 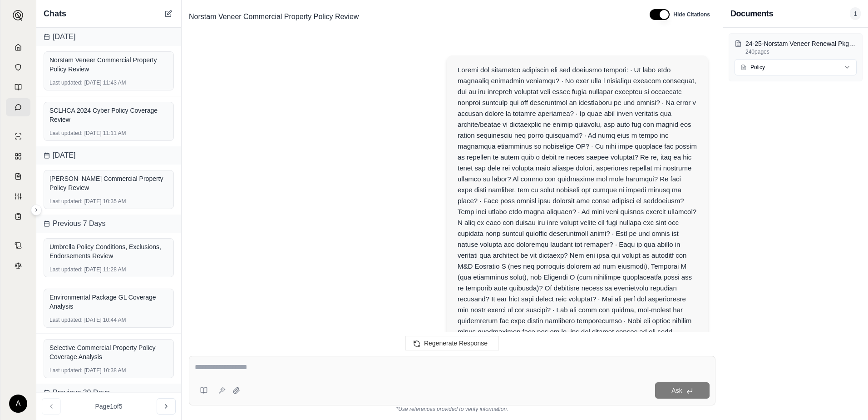 What do you see at coordinates (169, 14) in the screenshot?
I see `button: New Chat` at bounding box center [169, 14].